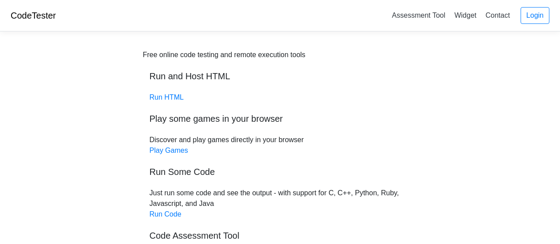 This screenshot has height=244, width=560. What do you see at coordinates (280, 76) in the screenshot?
I see `h5: Run and Host HTML` at bounding box center [280, 76].